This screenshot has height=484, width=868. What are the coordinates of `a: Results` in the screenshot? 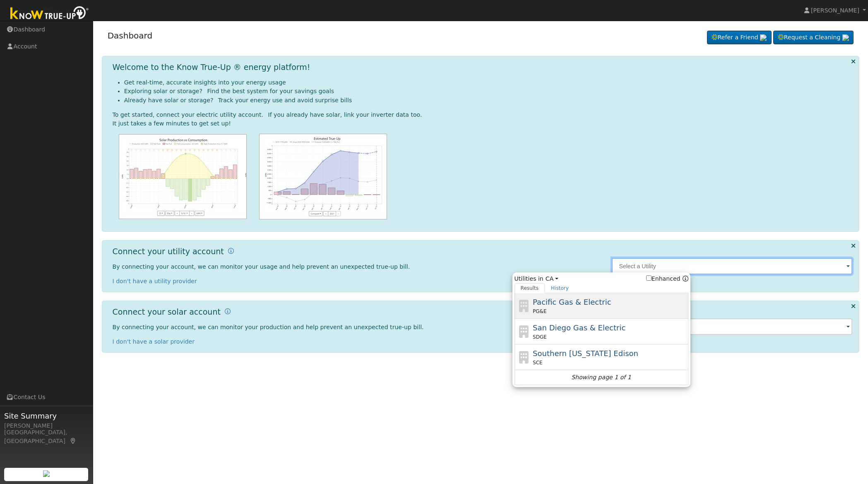 It's located at (530, 288).